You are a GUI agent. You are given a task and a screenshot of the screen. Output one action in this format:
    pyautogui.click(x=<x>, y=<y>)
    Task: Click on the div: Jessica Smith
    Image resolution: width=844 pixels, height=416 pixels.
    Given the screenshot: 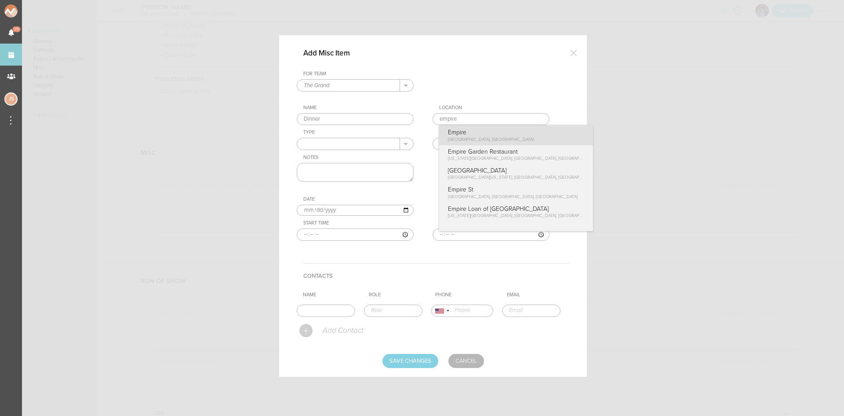 What is the action you would take?
    pyautogui.click(x=11, y=99)
    